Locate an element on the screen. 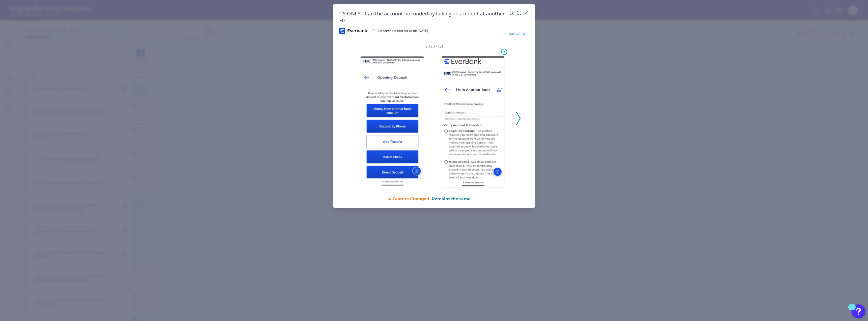 Image resolution: width=868 pixels, height=321 pixels. div: Feature Changed - is located at coordinates (461, 198).